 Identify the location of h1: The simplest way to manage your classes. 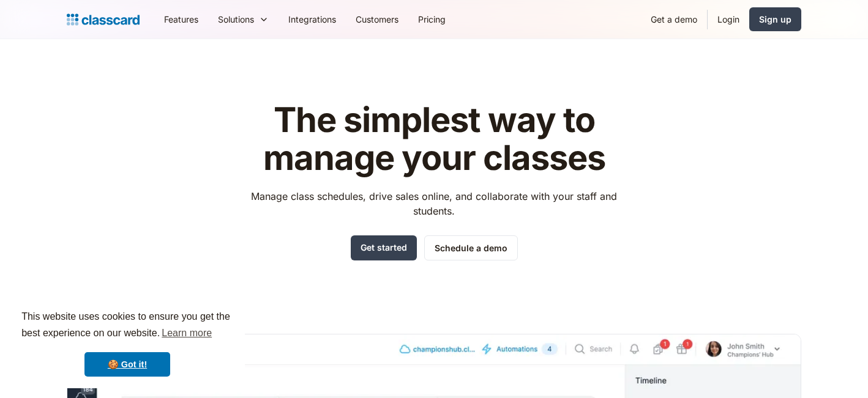
(434, 139).